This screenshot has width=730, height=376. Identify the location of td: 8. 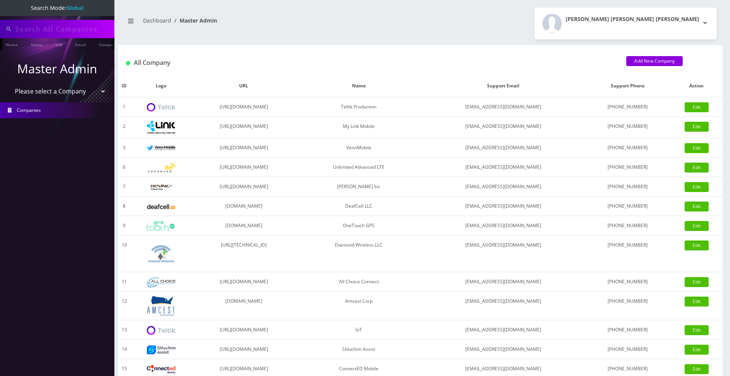
(124, 206).